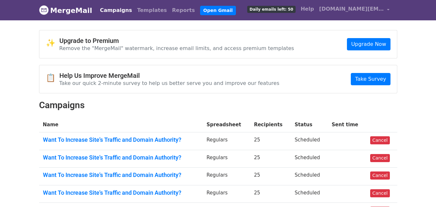 This screenshot has width=436, height=207. What do you see at coordinates (270, 125) in the screenshot?
I see `th: Recipients` at bounding box center [270, 125].